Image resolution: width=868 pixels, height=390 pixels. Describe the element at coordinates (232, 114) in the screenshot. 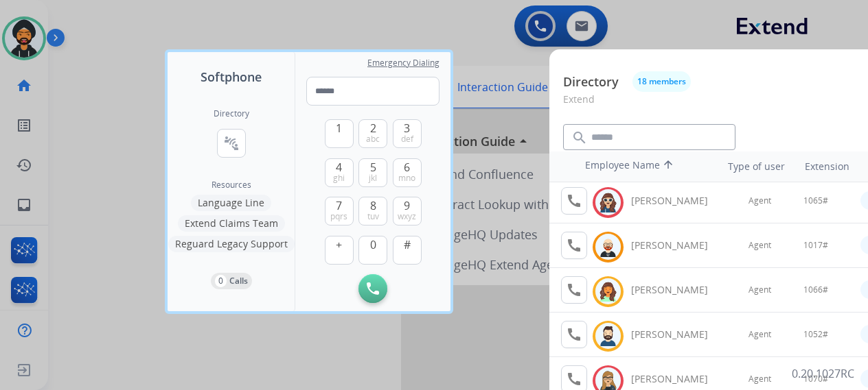

I see `h2: Directory` at that location.